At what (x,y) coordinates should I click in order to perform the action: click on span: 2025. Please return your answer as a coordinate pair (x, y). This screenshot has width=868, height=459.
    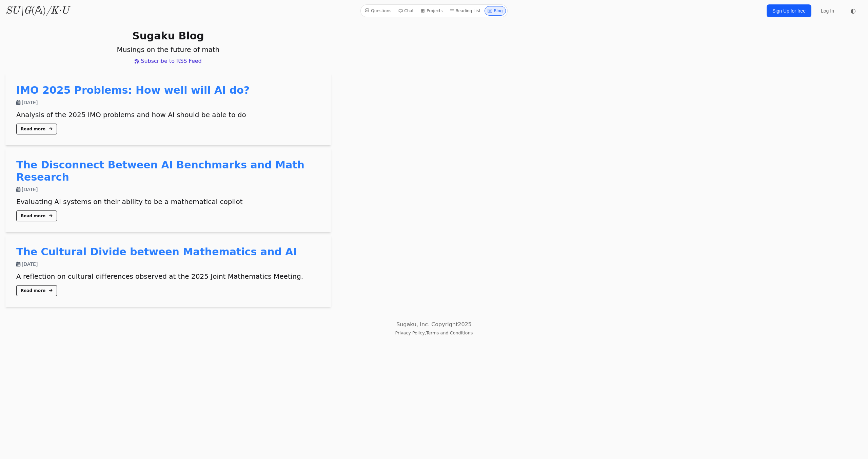
    Looking at the image, I should click on (464, 324).